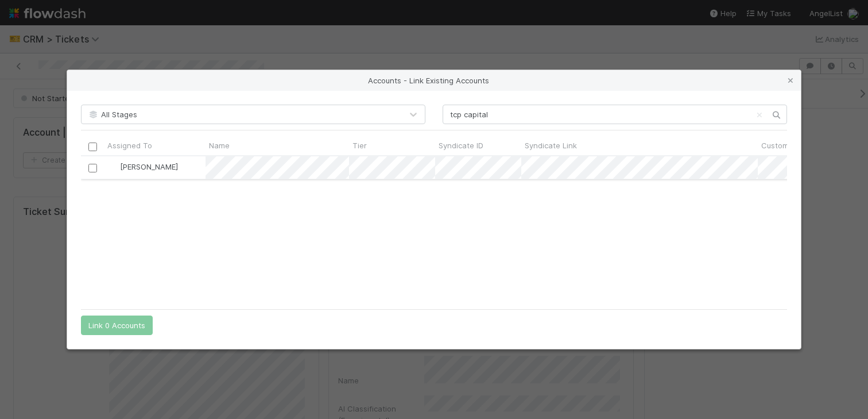 This screenshot has height=419, width=868. Describe the element at coordinates (760, 115) in the screenshot. I see `button: Clear search` at that location.